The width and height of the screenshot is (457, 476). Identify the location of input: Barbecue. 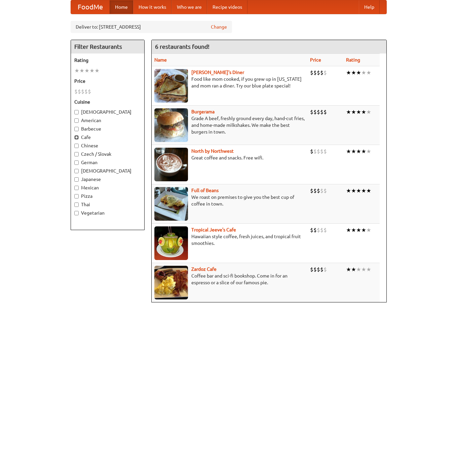
(76, 129).